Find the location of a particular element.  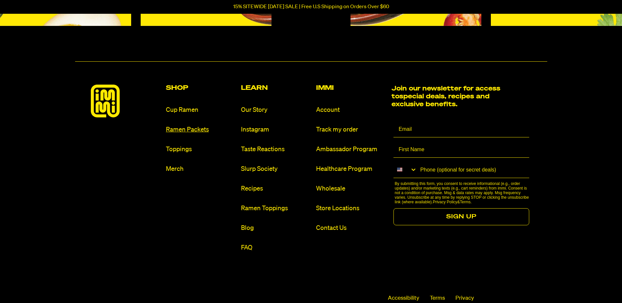

a: Store Locations is located at coordinates (351, 208).